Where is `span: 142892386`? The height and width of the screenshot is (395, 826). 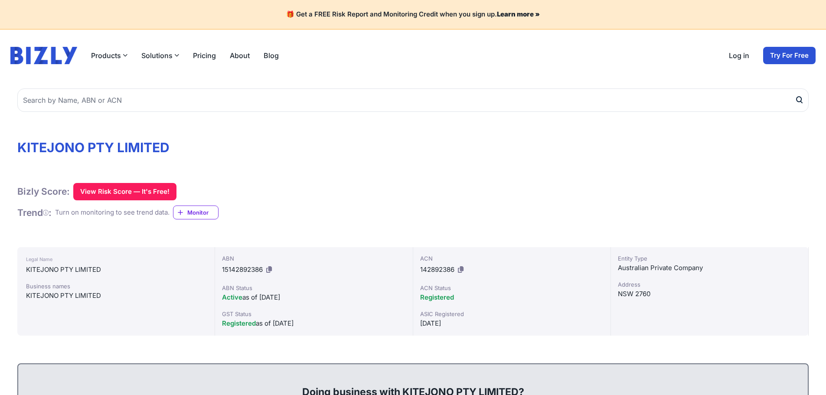
span: 142892386 is located at coordinates (437, 269).